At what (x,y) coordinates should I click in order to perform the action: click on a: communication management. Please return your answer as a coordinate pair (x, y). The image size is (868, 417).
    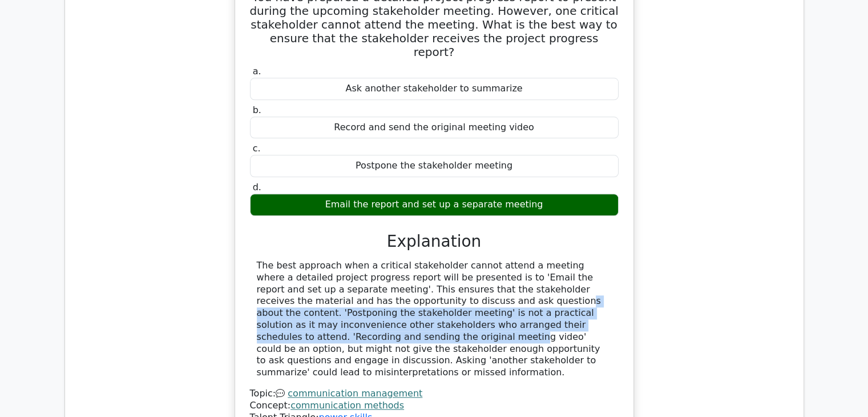
    Looking at the image, I should click on (355, 393).